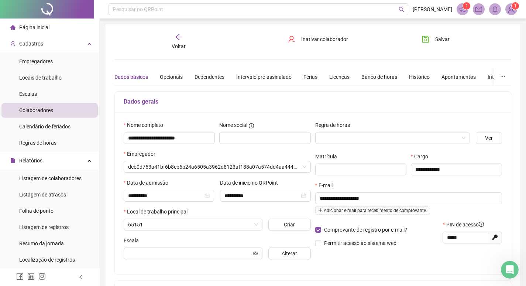 Image resolution: width=526 pixels, height=286 pixels. I want to click on span: mail, so click(479, 9).